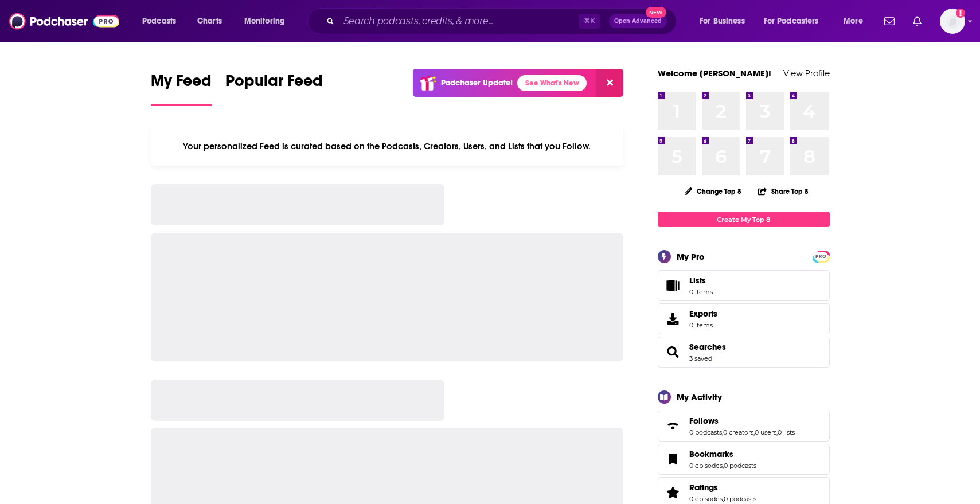 Image resolution: width=980 pixels, height=504 pixels. I want to click on span: PRO, so click(821, 257).